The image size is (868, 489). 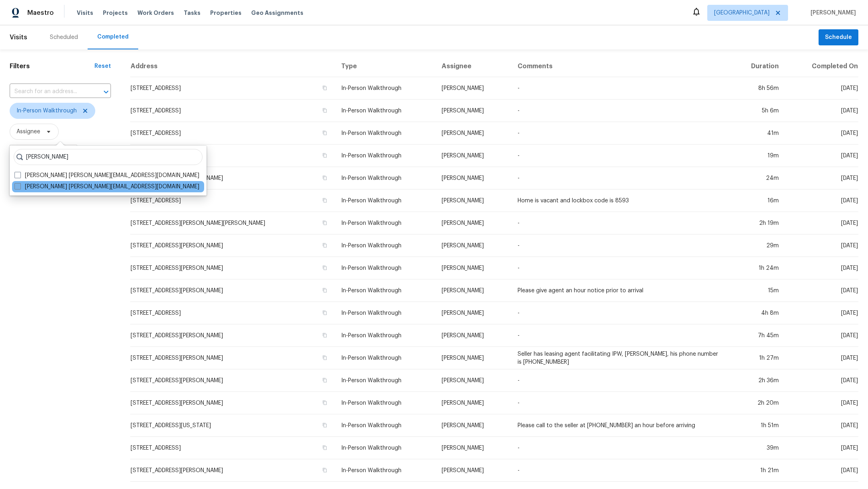 What do you see at coordinates (757, 471) in the screenshot?
I see `td: 1h 21m` at bounding box center [757, 471].